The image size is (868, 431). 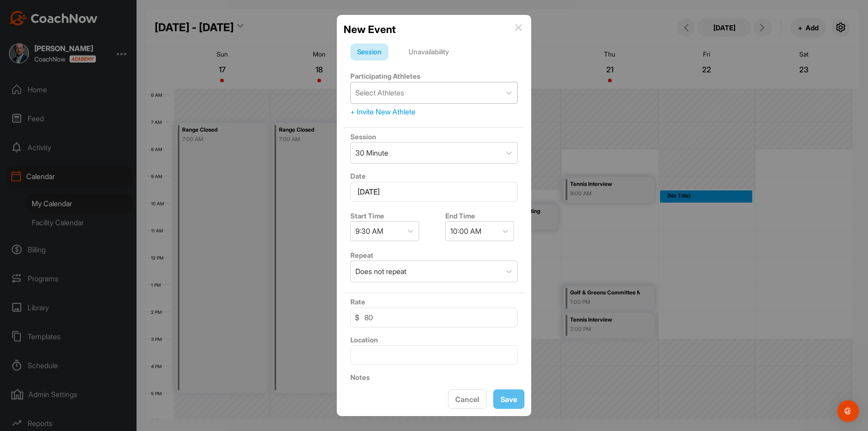 What do you see at coordinates (467, 399) in the screenshot?
I see `button: Cancel` at bounding box center [467, 399].